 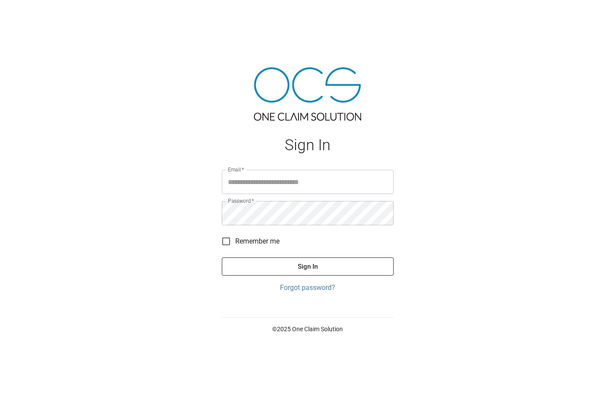 What do you see at coordinates (258, 242) in the screenshot?
I see `span: Remember me` at bounding box center [258, 242].